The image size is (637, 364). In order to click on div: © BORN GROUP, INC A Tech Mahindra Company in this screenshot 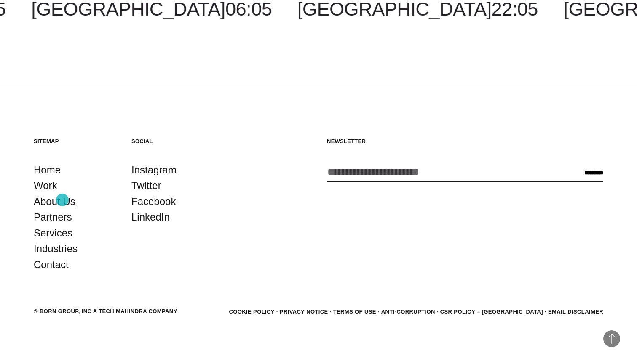, I will do `click(106, 312)`.